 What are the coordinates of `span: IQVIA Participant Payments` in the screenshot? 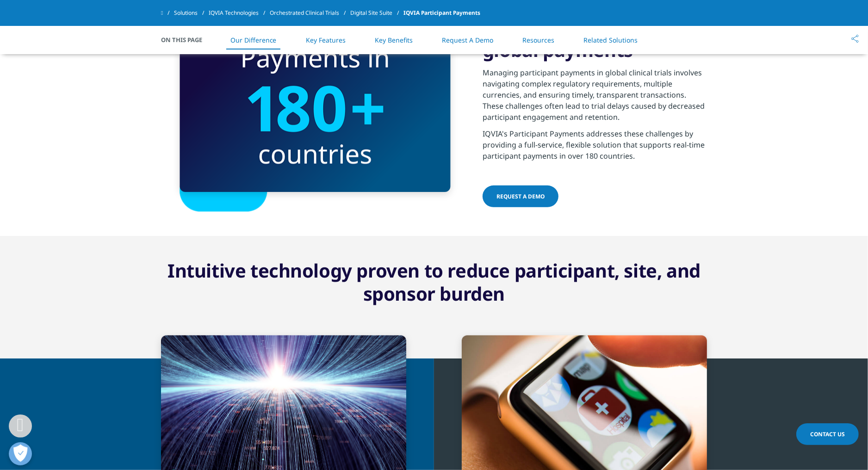 It's located at (442, 13).